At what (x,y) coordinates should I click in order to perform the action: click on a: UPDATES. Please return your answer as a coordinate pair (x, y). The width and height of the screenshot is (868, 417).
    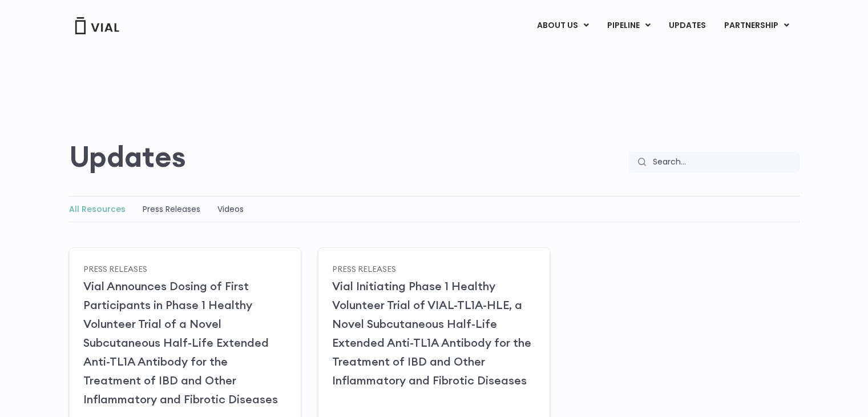
    Looking at the image, I should click on (687, 26).